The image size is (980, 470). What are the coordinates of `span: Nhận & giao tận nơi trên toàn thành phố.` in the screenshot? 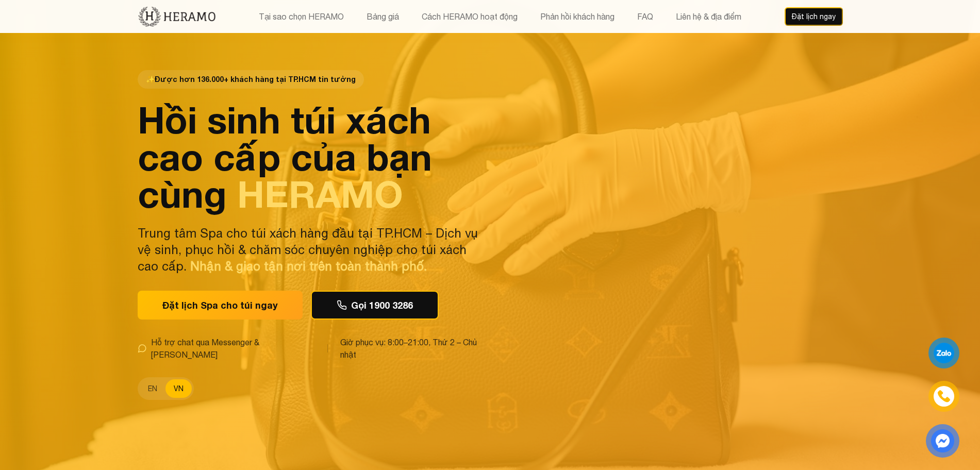 It's located at (308, 266).